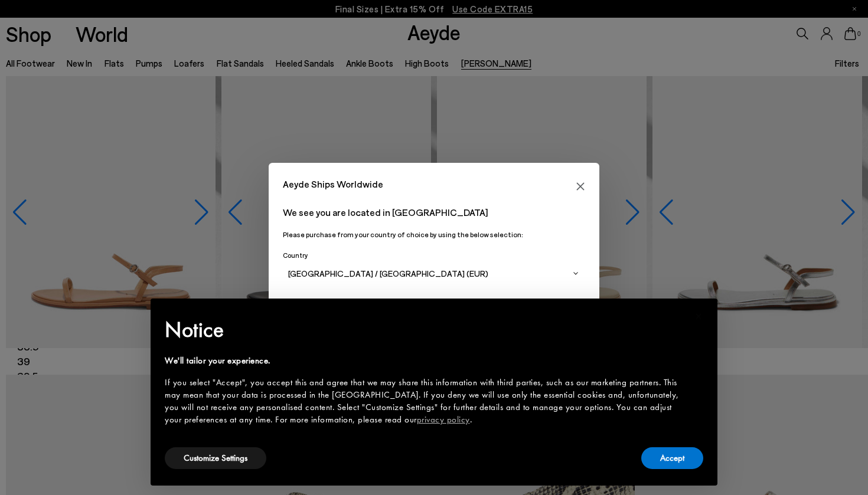 This screenshot has height=495, width=868. Describe the element at coordinates (443, 420) in the screenshot. I see `a: privacy policy` at that location.